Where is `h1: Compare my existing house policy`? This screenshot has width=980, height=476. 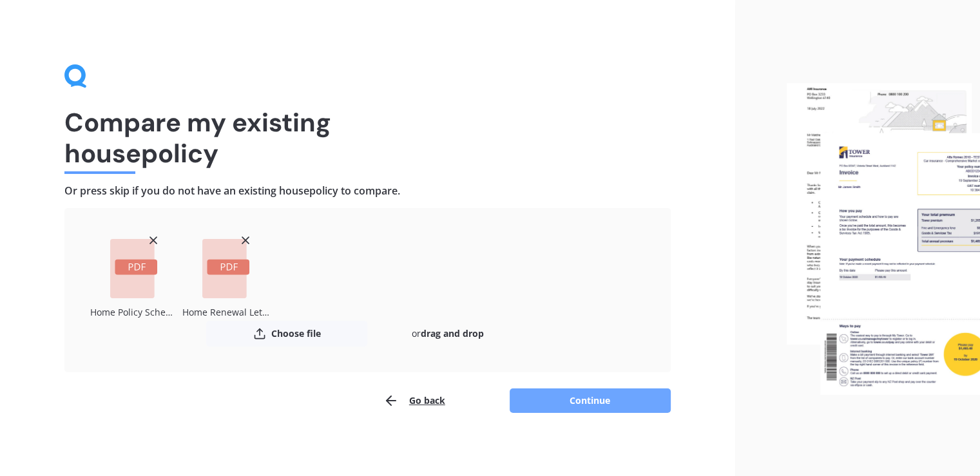
h1: Compare my existing house policy is located at coordinates (367, 138).